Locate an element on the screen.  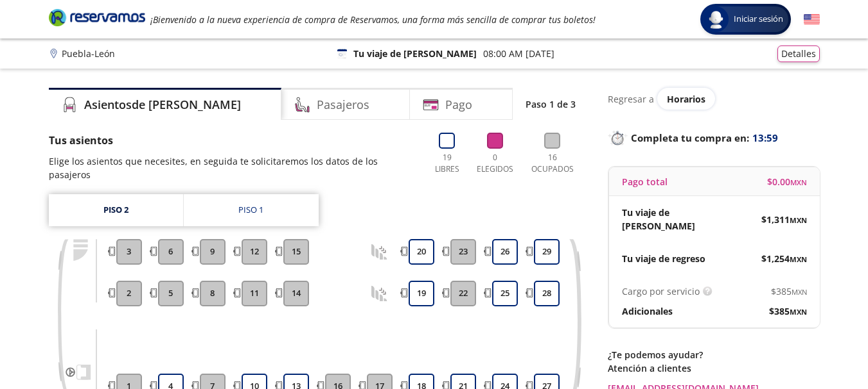
div: Regresar a ver horarios is located at coordinates (714, 98).